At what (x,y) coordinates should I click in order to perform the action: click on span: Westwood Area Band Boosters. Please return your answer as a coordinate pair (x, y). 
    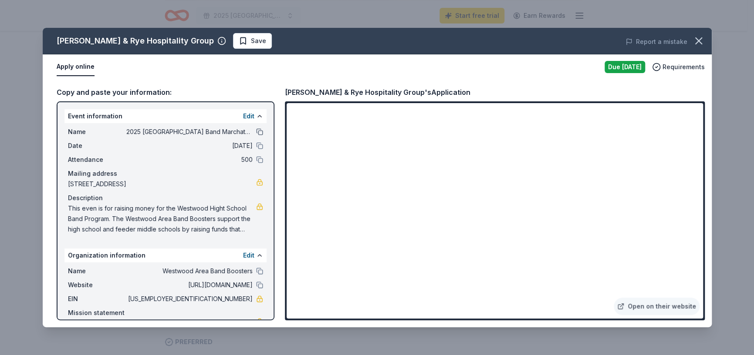
    Looking at the image, I should click on (189, 271).